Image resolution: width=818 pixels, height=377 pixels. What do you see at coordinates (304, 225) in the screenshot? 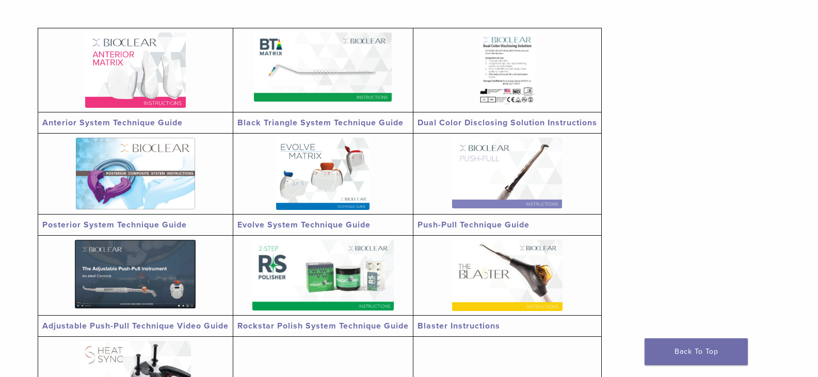
I see `a: Evolve System Technique Guide` at bounding box center [304, 225].